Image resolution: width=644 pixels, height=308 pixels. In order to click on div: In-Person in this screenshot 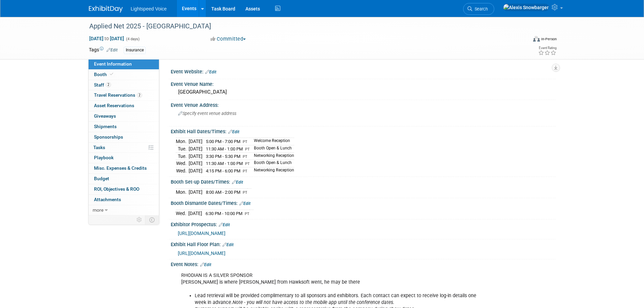, I will do `click(549, 39)`.